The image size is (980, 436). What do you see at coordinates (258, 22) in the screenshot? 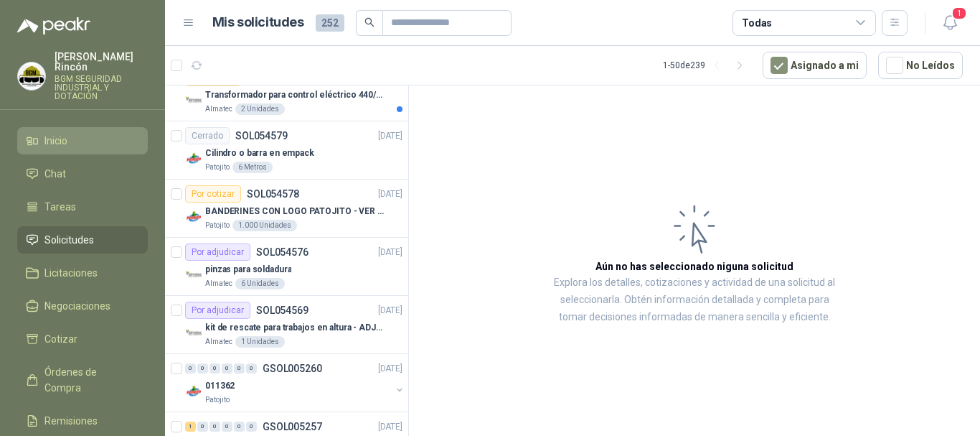
I see `h1: Mis solicitudes` at bounding box center [258, 22].